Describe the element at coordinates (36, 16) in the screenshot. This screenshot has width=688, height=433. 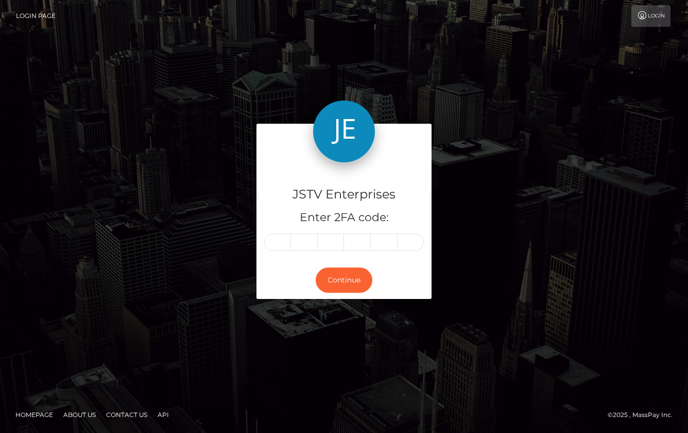
I see `a: Login Page` at that location.